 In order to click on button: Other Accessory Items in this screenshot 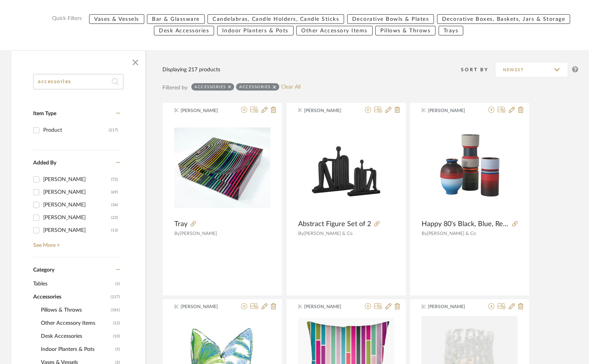, I will do `click(335, 30)`.